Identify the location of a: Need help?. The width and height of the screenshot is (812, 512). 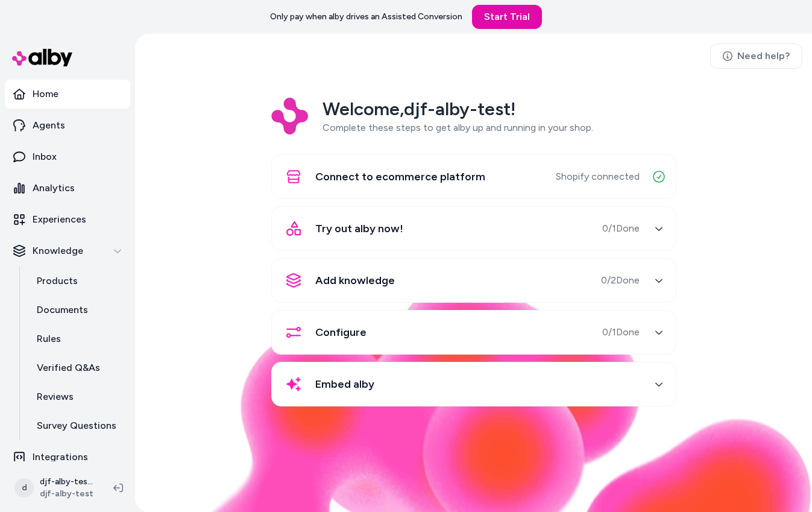
(756, 56).